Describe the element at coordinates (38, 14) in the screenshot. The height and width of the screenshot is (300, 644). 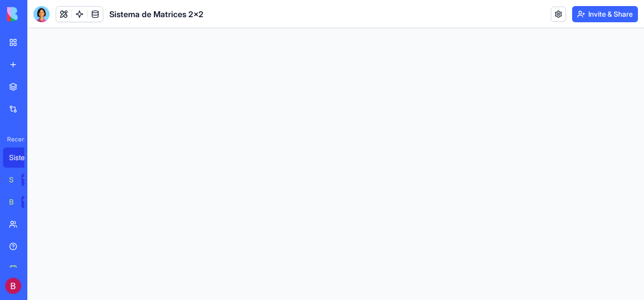
I see `img: logo` at that location.